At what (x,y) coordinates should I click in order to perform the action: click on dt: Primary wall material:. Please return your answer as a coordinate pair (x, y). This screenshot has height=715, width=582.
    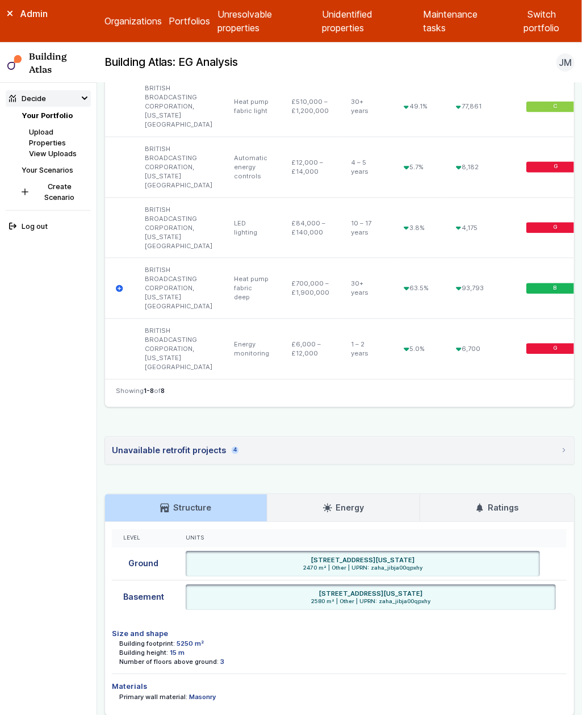
    Looking at the image, I should click on (153, 697).